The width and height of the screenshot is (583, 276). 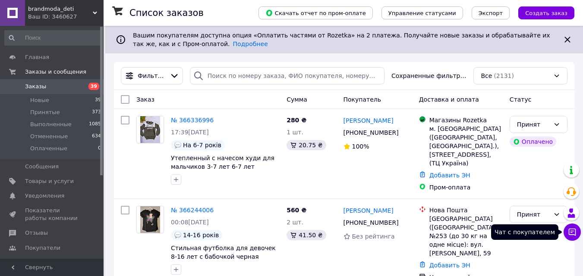 I want to click on span: Отмененные, so click(x=49, y=137).